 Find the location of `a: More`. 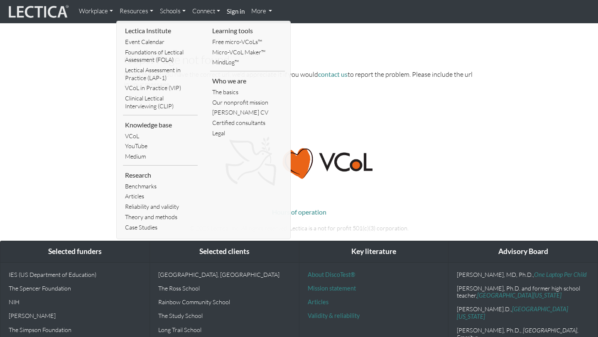

a: More is located at coordinates (262, 11).